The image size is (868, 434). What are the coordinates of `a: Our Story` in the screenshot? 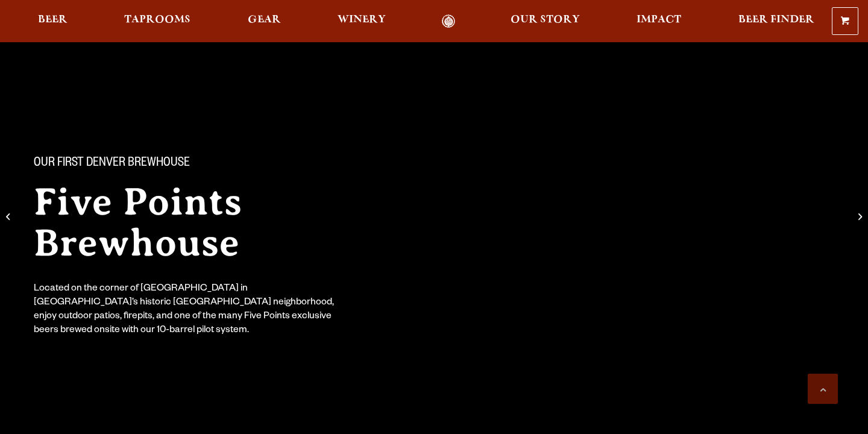 It's located at (545, 21).